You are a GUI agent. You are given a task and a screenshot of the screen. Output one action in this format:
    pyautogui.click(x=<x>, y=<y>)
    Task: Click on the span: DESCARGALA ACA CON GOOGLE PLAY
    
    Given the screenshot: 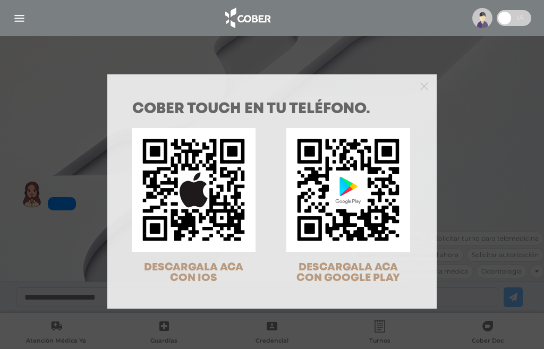 What is the action you would take?
    pyautogui.click(x=348, y=273)
    